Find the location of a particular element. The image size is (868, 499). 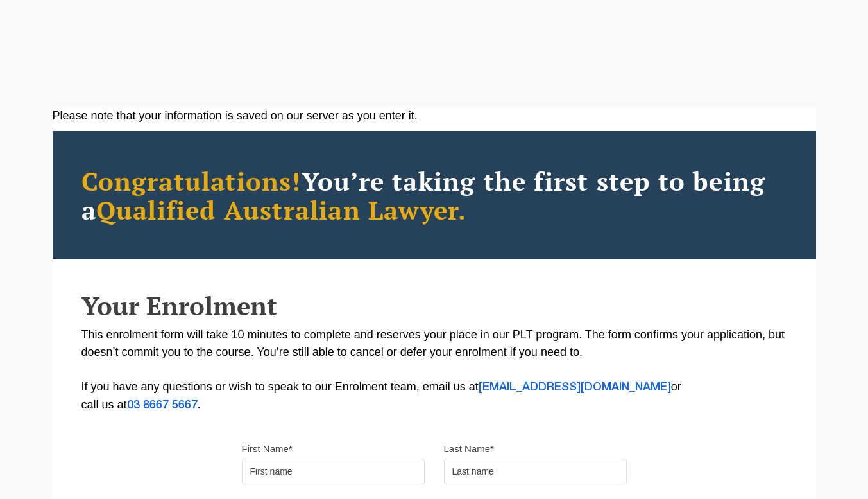

span: Qualified Australian Lawyer. is located at coordinates (282, 210).